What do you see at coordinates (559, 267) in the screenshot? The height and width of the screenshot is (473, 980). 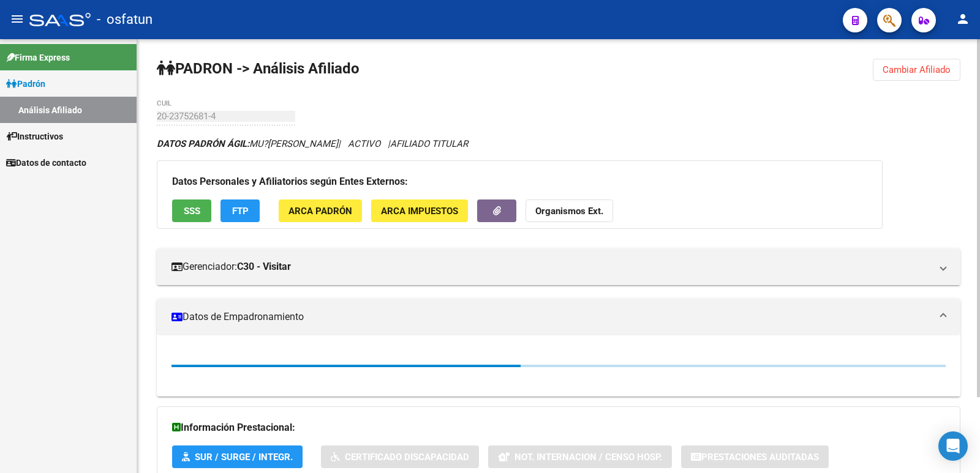 I see `mat-expansion-panel-header: Gerenciador:C30 - Visitar` at bounding box center [559, 267].